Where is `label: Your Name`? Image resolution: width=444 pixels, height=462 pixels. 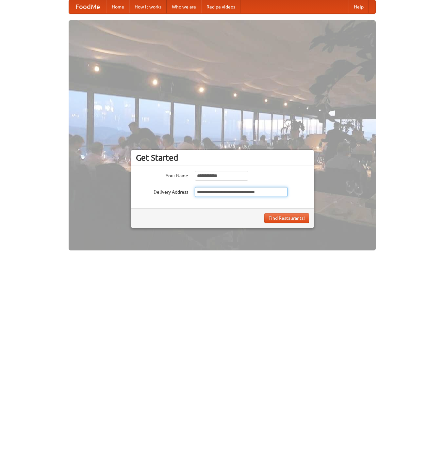 label: Your Name is located at coordinates (162, 175).